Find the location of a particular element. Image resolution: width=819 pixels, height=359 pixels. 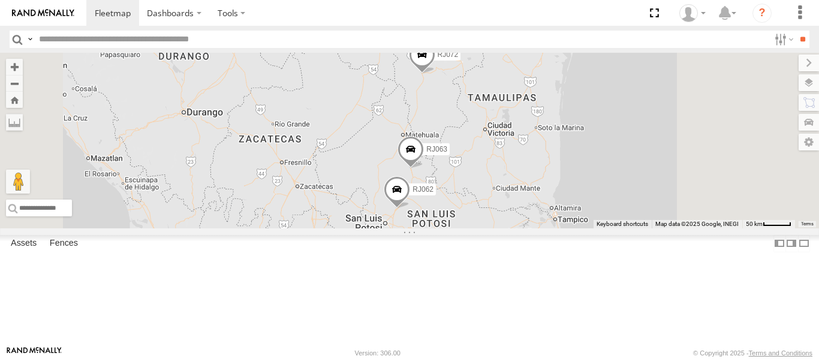

span: 50 km is located at coordinates (754, 224).